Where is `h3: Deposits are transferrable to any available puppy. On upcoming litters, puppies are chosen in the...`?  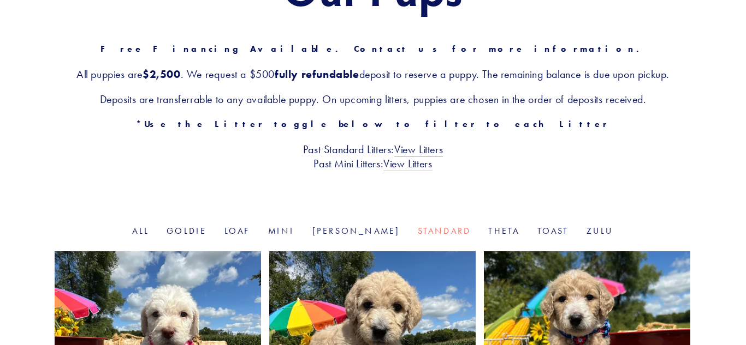 h3: Deposits are transferrable to any available puppy. On upcoming litters, puppies are chosen in the... is located at coordinates (373, 99).